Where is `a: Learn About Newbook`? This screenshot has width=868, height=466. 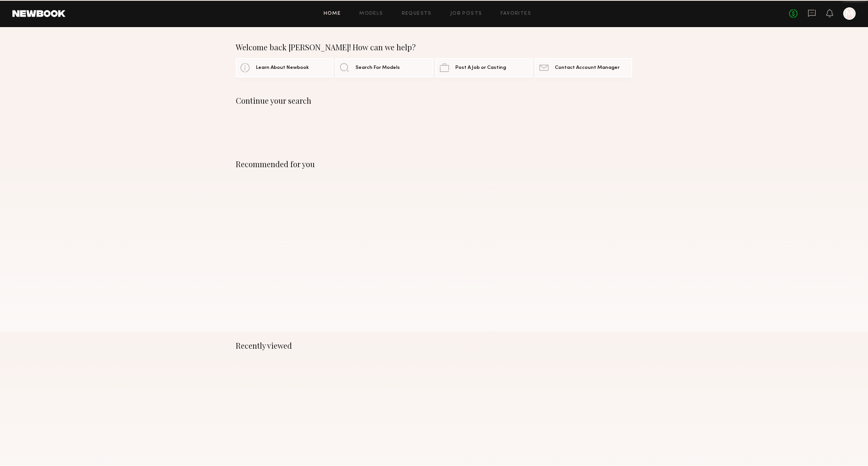
a: Learn About Newbook is located at coordinates (285, 68).